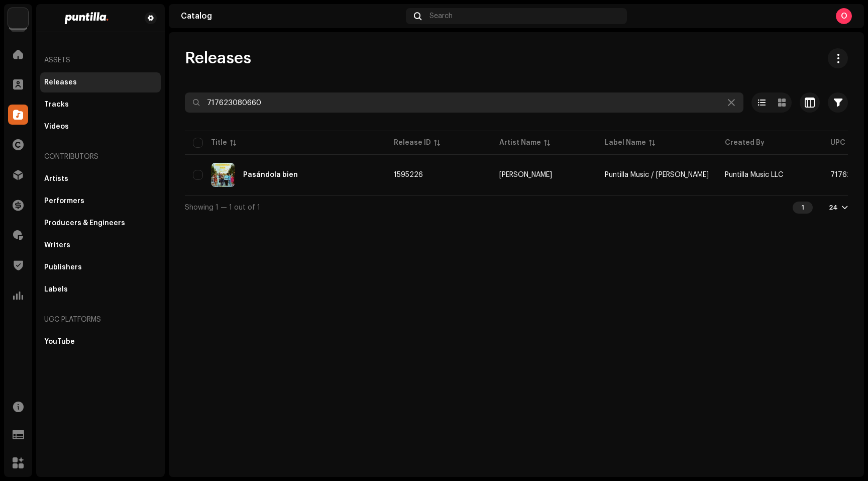 This screenshot has height=481, width=868. What do you see at coordinates (291, 16) in the screenshot?
I see `div: Catalog` at bounding box center [291, 16].